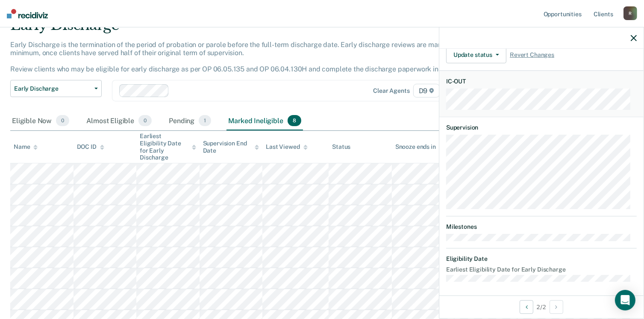 This screenshot has width=644, height=319. What do you see at coordinates (526, 307) in the screenshot?
I see `button: Previous Opportunity` at bounding box center [526, 307].